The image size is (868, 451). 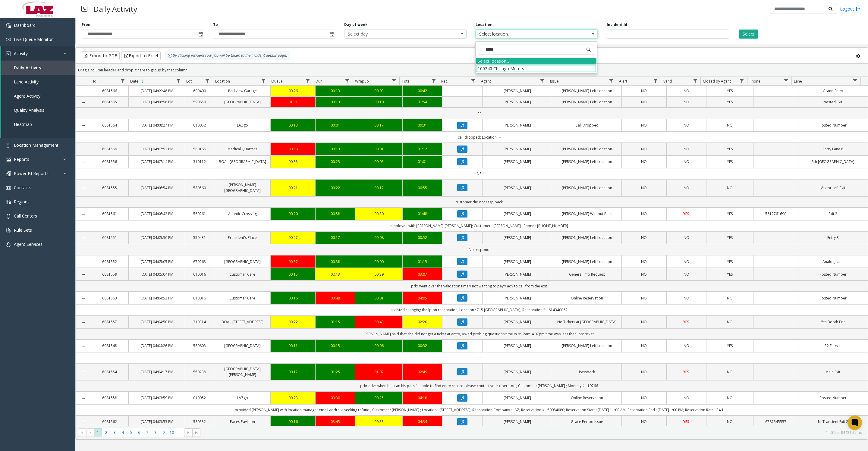 I want to click on a: Phone Filter Menu, so click(x=786, y=81).